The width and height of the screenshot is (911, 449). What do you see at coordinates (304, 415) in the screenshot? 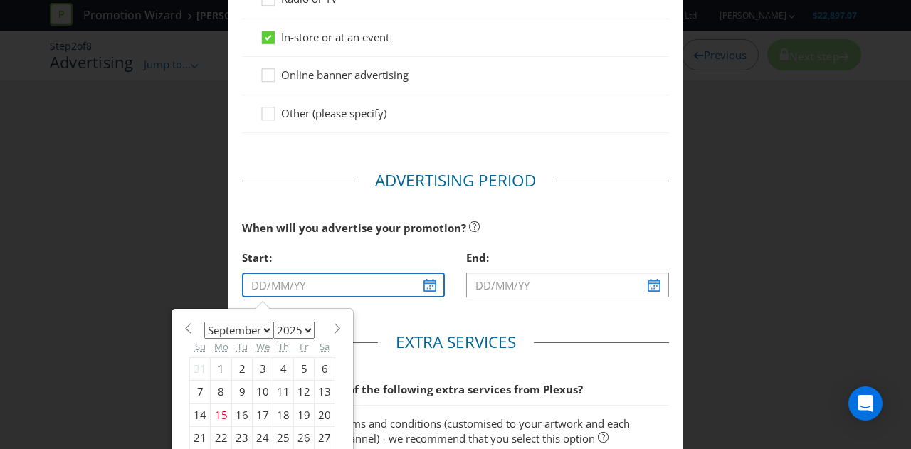
I see `div: 19` at bounding box center [304, 415].